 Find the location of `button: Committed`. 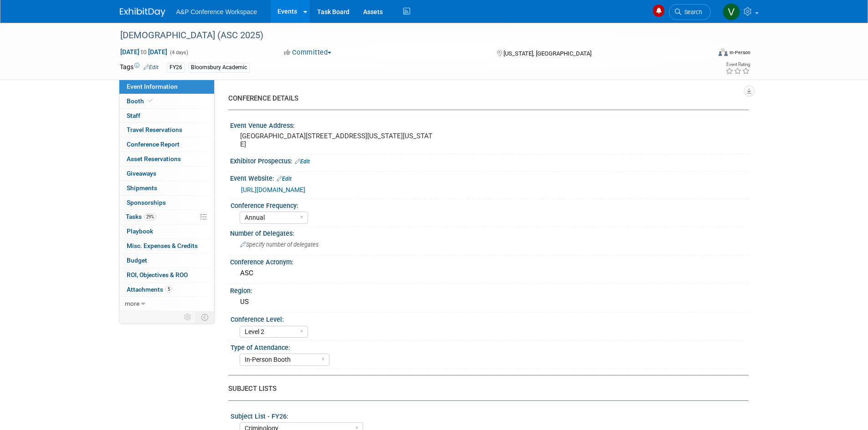

button: Committed is located at coordinates (308, 52).